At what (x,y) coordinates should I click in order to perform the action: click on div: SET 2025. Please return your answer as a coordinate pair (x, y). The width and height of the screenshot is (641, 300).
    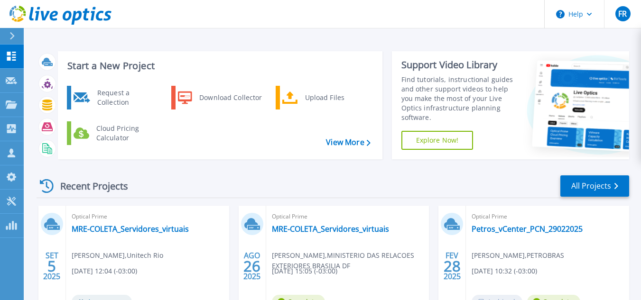
    Looking at the image, I should click on (52, 266).